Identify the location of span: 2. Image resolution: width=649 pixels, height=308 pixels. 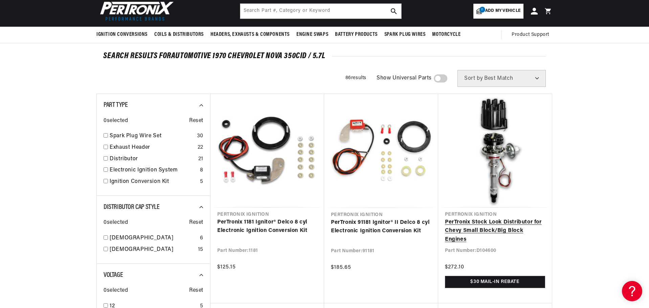
(482, 9).